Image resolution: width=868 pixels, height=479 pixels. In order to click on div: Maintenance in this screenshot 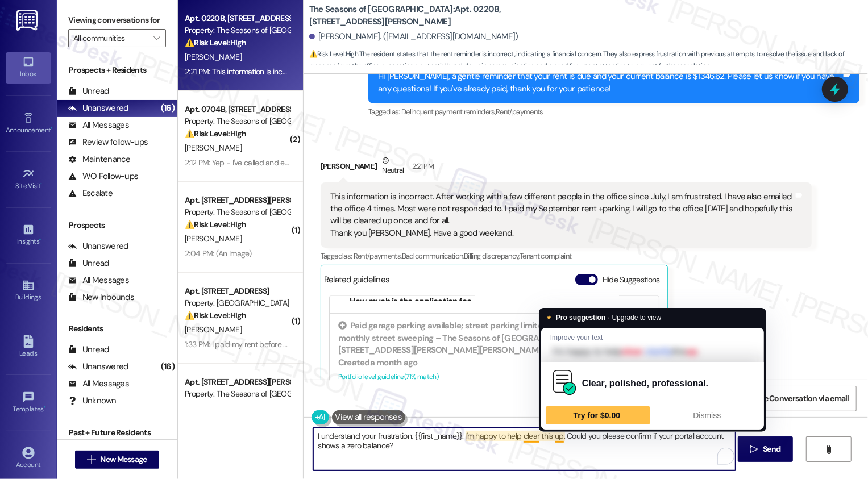, I will do `click(99, 159)`.